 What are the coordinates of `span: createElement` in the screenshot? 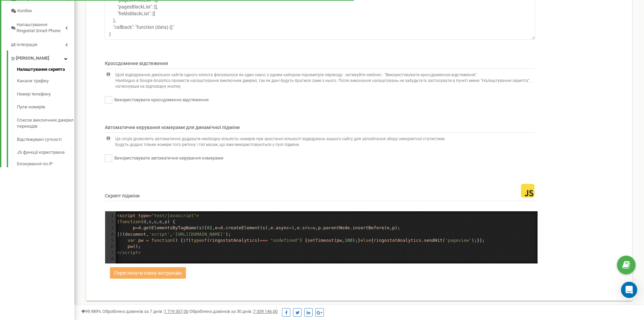 It's located at (242, 227).